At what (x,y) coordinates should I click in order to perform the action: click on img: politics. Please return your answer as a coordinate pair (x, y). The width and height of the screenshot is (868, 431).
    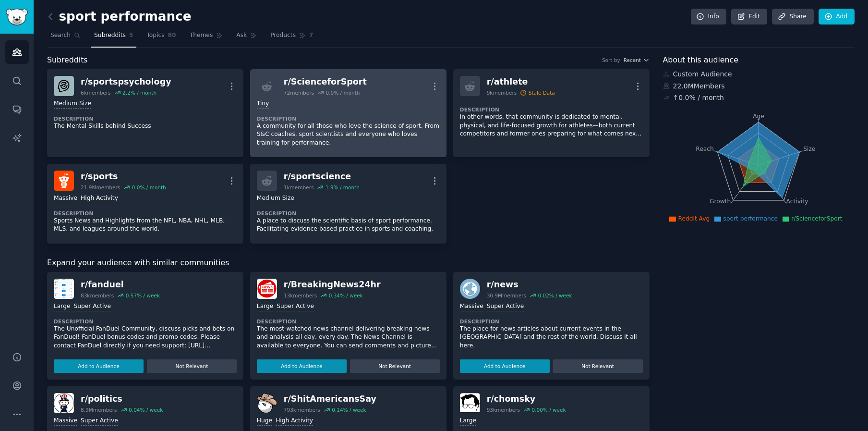
    Looking at the image, I should click on (64, 403).